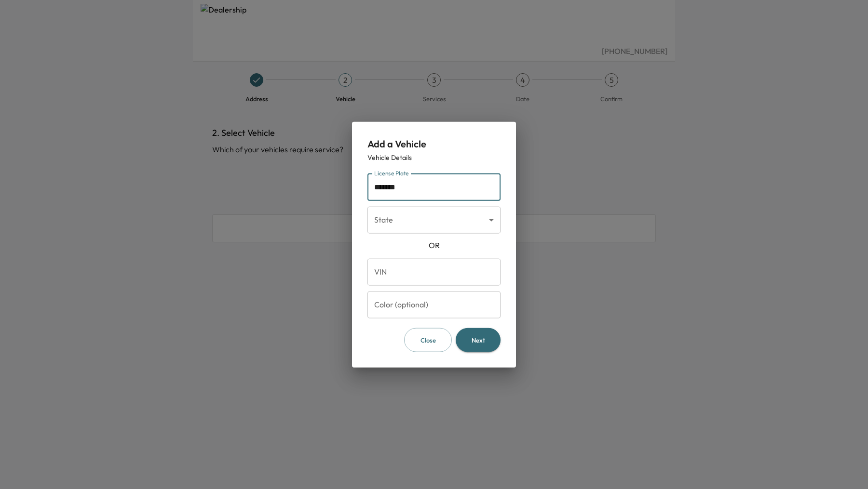 This screenshot has height=489, width=868. What do you see at coordinates (391, 173) in the screenshot?
I see `label: License Plate` at bounding box center [391, 173].